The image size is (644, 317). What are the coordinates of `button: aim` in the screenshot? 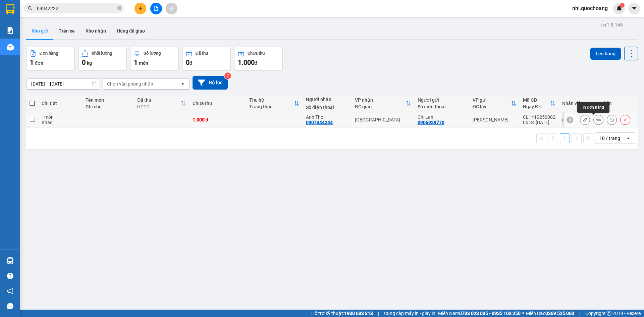 It's located at (171, 8).